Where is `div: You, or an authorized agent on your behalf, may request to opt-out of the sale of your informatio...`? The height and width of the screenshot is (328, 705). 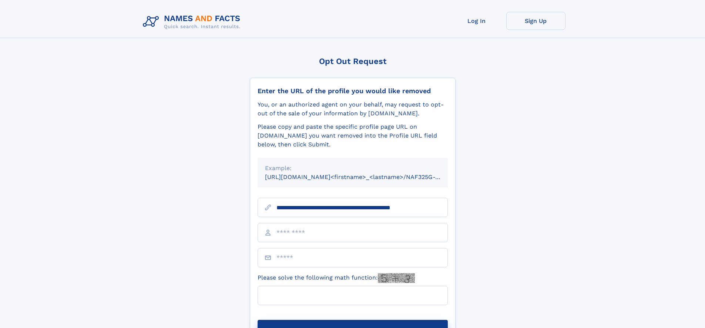 div: You, or an authorized agent on your behalf, may request to opt-out of the sale of your informatio... is located at coordinates (353, 109).